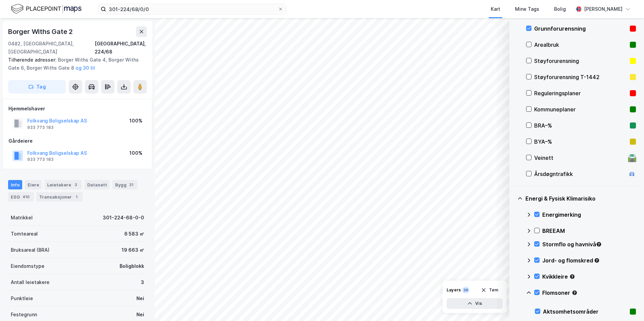 The image size is (644, 321). I want to click on div: ESG, so click(21, 197).